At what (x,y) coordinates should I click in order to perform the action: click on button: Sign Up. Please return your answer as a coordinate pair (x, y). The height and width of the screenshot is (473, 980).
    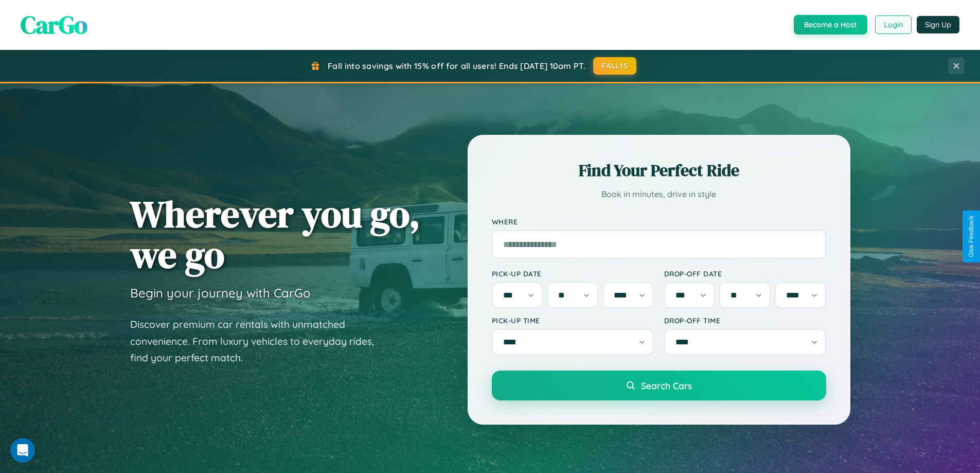
    Looking at the image, I should click on (938, 25).